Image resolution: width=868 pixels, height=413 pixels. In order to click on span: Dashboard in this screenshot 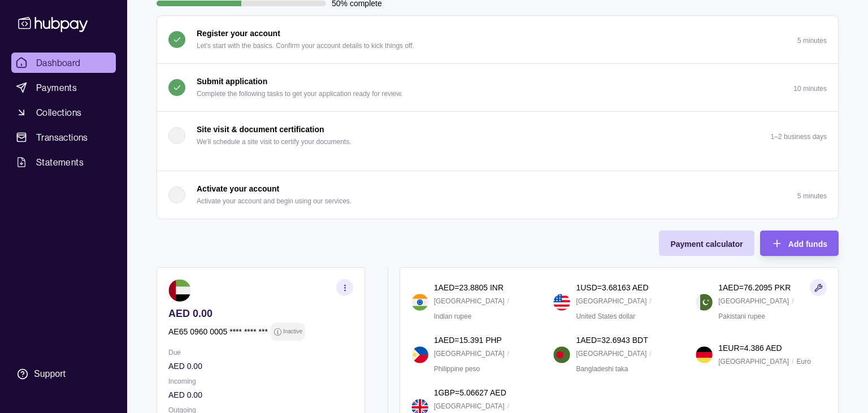, I will do `click(58, 63)`.